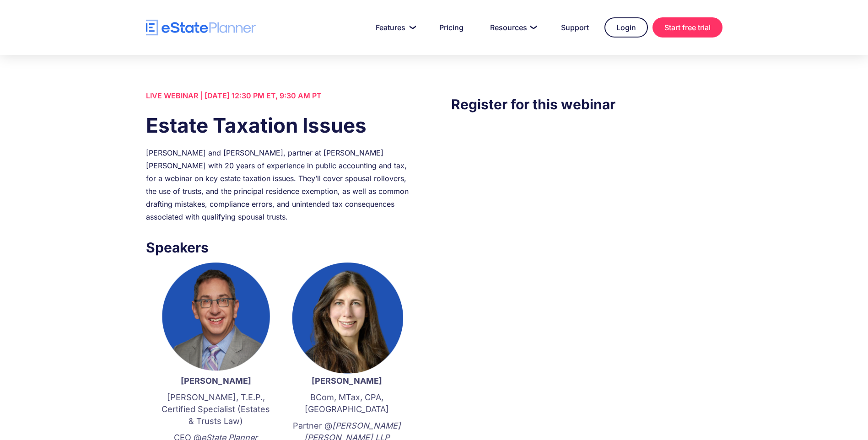 The height and width of the screenshot is (440, 868). I want to click on a: Resources, so click(512, 27).